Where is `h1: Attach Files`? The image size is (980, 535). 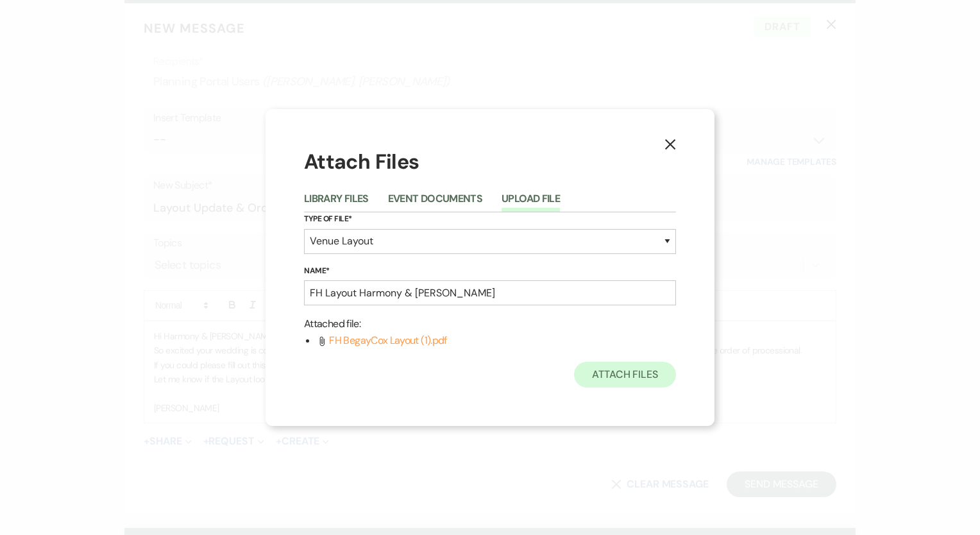 h1: Attach Files is located at coordinates (490, 161).